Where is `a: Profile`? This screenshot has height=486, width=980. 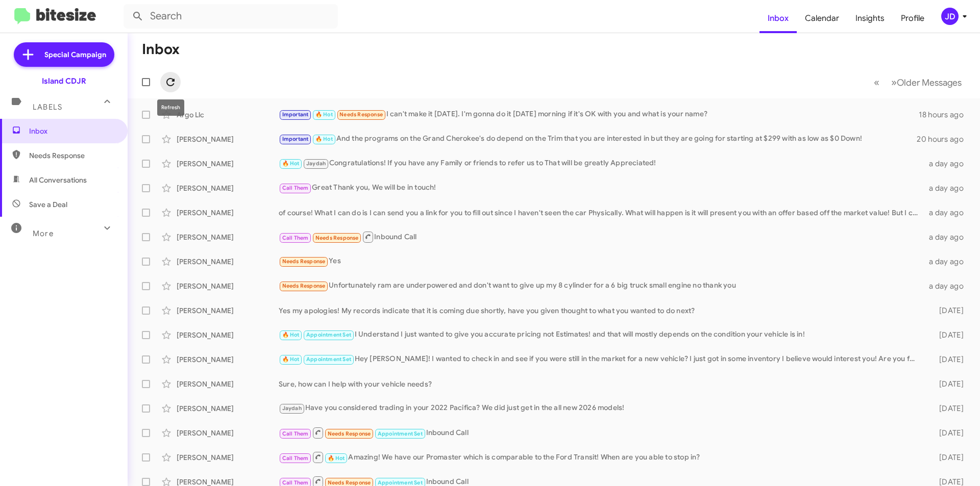 a: Profile is located at coordinates (912, 18).